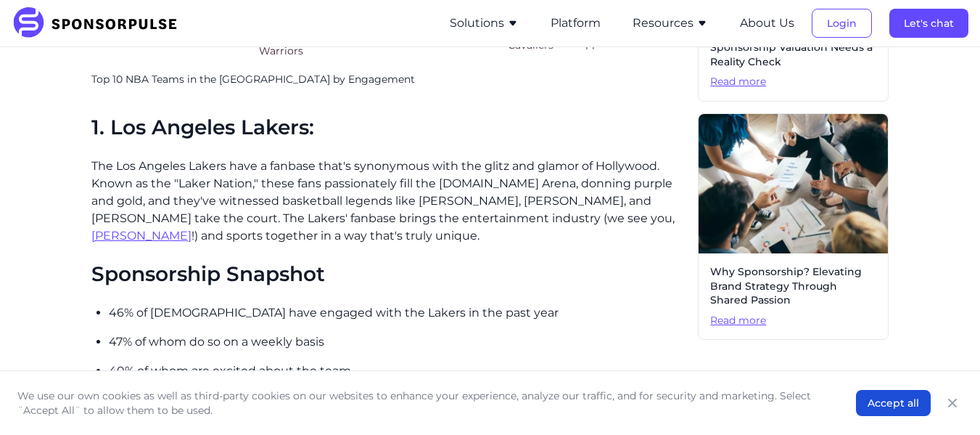 This screenshot has width=980, height=435. What do you see at coordinates (389, 274) in the screenshot?
I see `h2: Sponsorship Snapshot` at bounding box center [389, 274].